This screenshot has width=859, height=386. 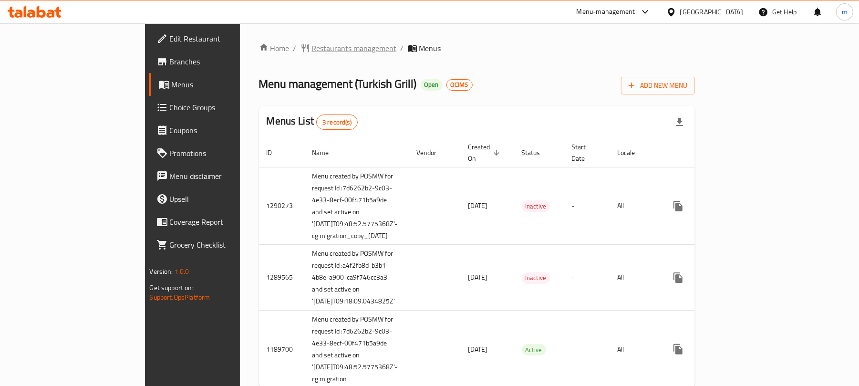 What do you see at coordinates (357, 278) in the screenshot?
I see `td: Menu created by POSMW for request Id :a4f2fb8d-b3b1-4b8e-a900-ca9f746cc3a3 and set active on '[DA...` at bounding box center [357, 278].